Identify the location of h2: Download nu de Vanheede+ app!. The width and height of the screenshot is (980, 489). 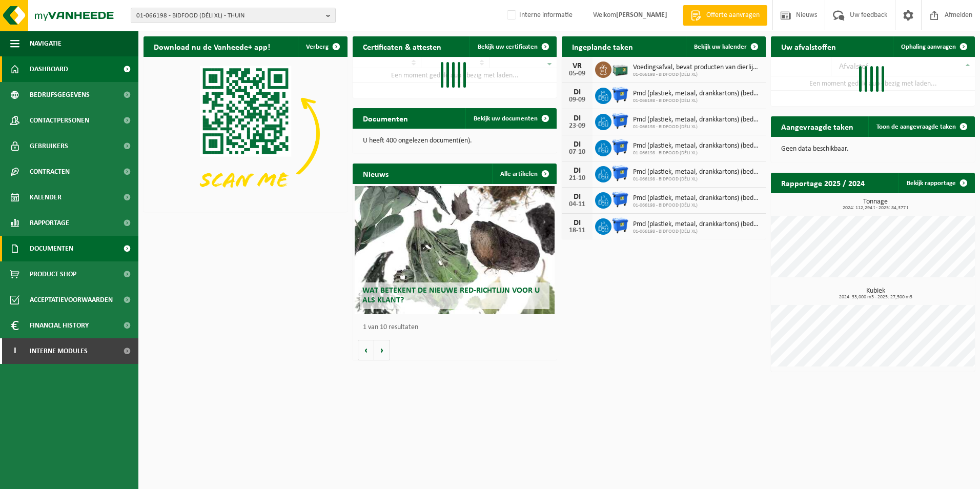
(212, 46).